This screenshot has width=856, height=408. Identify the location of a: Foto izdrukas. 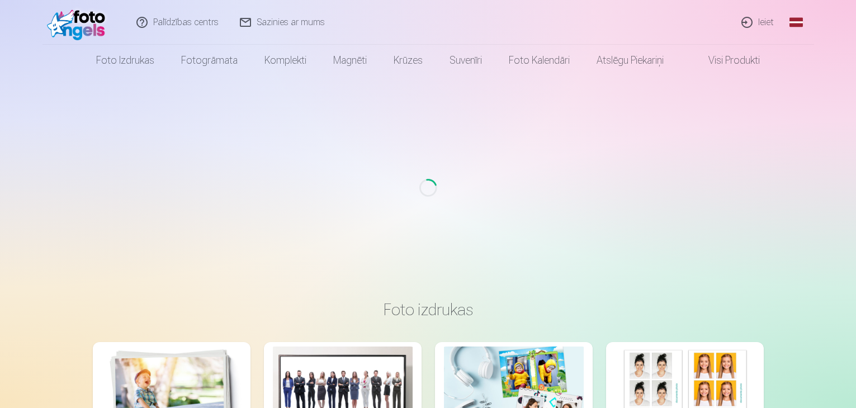
(125, 60).